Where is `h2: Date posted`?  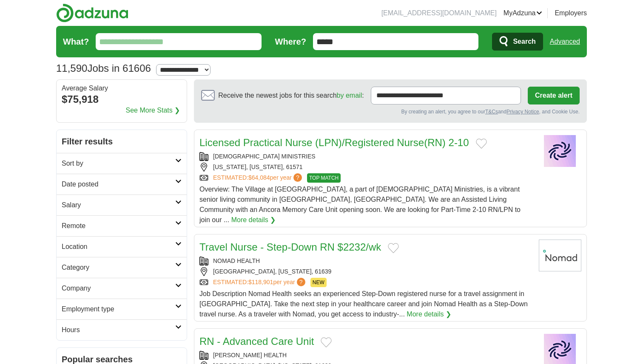
h2: Date posted is located at coordinates (118, 184).